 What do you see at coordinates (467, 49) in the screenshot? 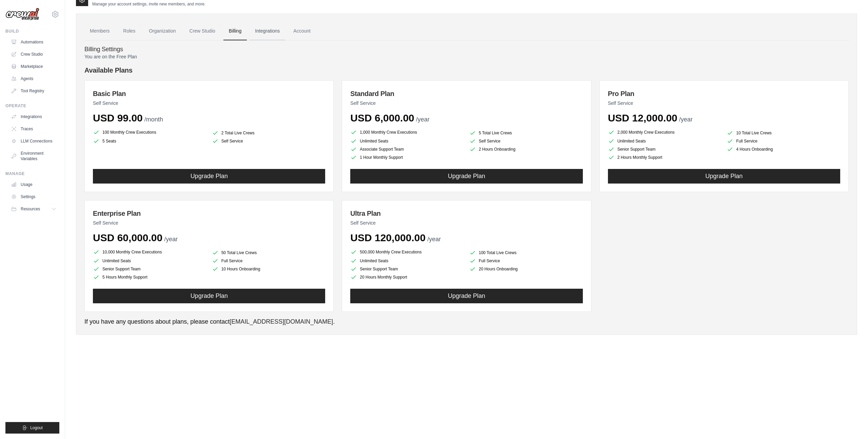
I see `h4: Billing Settings` at bounding box center [467, 49].